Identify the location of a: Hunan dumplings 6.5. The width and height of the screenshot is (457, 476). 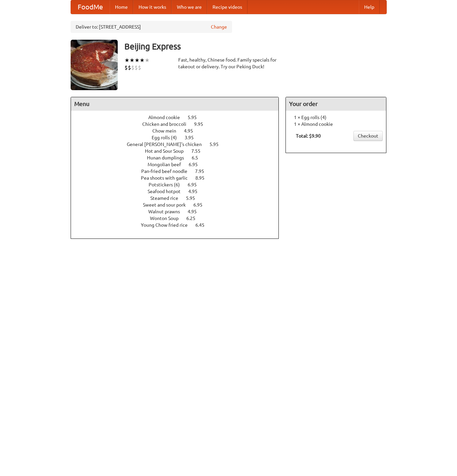
(179, 158).